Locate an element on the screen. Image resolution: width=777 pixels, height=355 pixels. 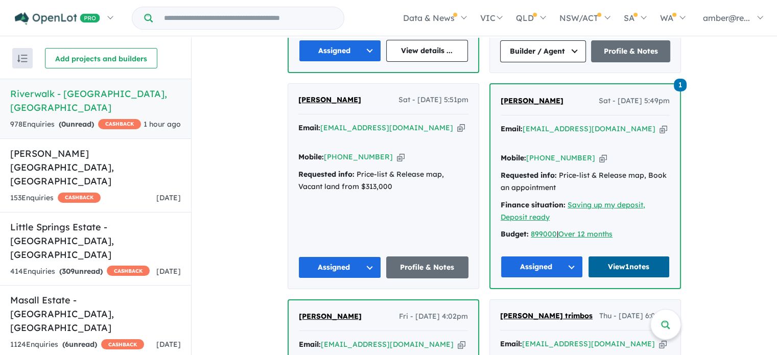
u: Over 12 months is located at coordinates (585, 234).